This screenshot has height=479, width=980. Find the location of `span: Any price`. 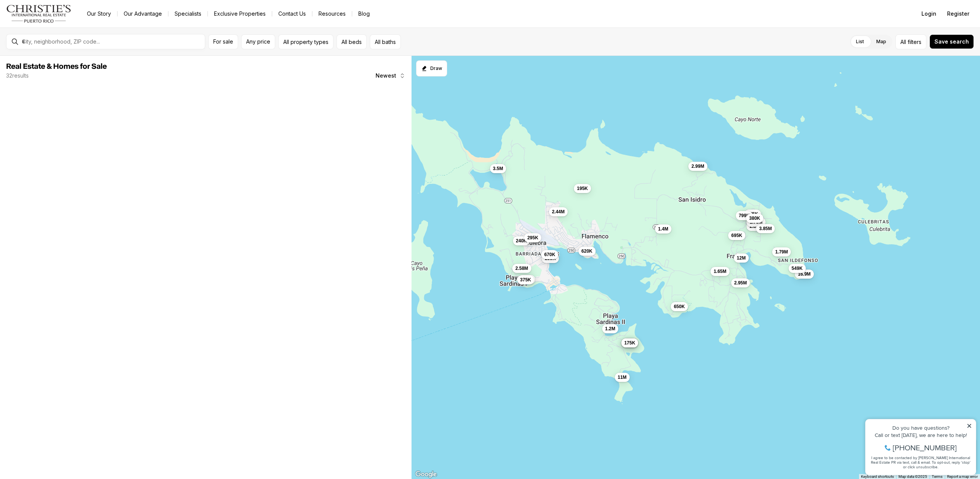

span: Any price is located at coordinates (258, 42).